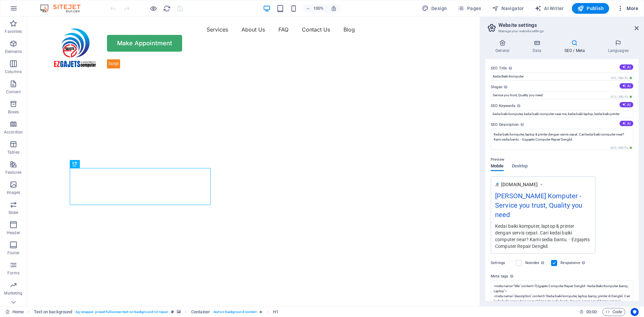 The width and height of the screenshot is (644, 317). I want to click on div: Kedai baiki komputer, laptop & printer dengan servis cepat. Cari kedai baiki computer near? Kami ..., so click(543, 236).